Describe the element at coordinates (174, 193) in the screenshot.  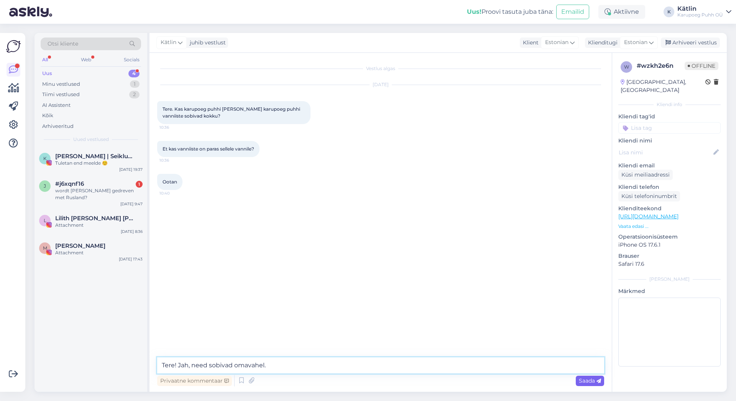
I see `span: 10:40` at that location.